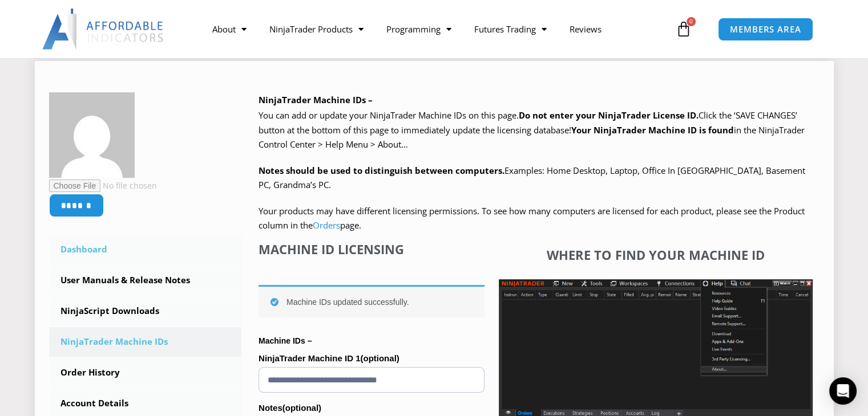 This screenshot has width=868, height=416. Describe the element at coordinates (371, 249) in the screenshot. I see `h4: Machine ID Licensing` at that location.